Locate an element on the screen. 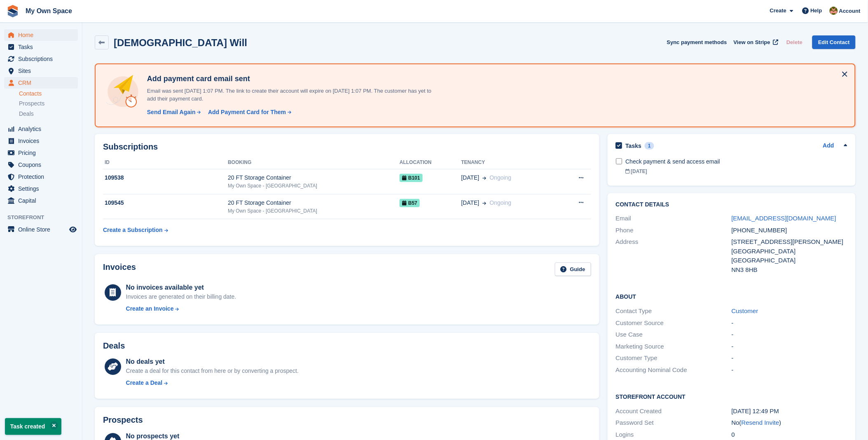  div: Logins is located at coordinates (674, 434).